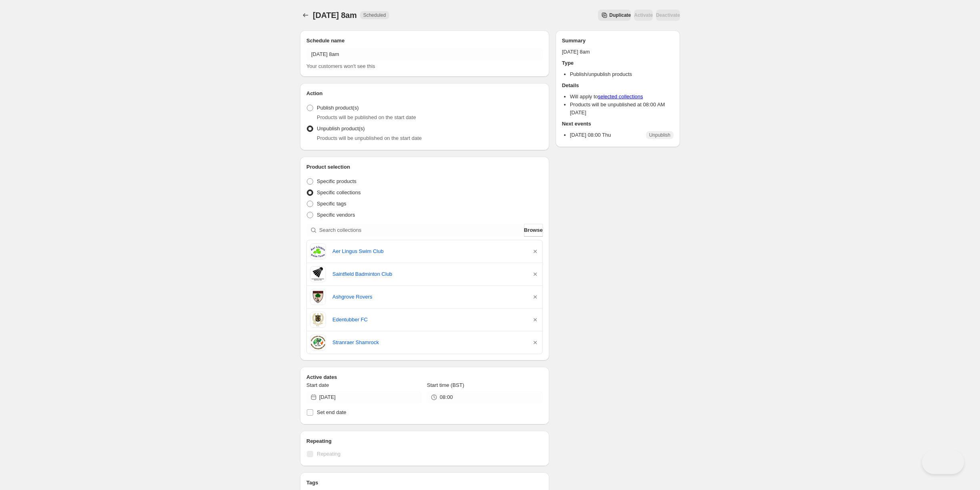  What do you see at coordinates (618, 41) in the screenshot?
I see `h2: Summary` at bounding box center [618, 41].